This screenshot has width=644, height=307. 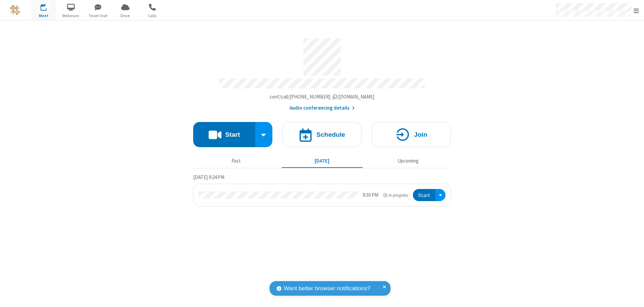 I want to click on span: Drive, so click(x=125, y=16).